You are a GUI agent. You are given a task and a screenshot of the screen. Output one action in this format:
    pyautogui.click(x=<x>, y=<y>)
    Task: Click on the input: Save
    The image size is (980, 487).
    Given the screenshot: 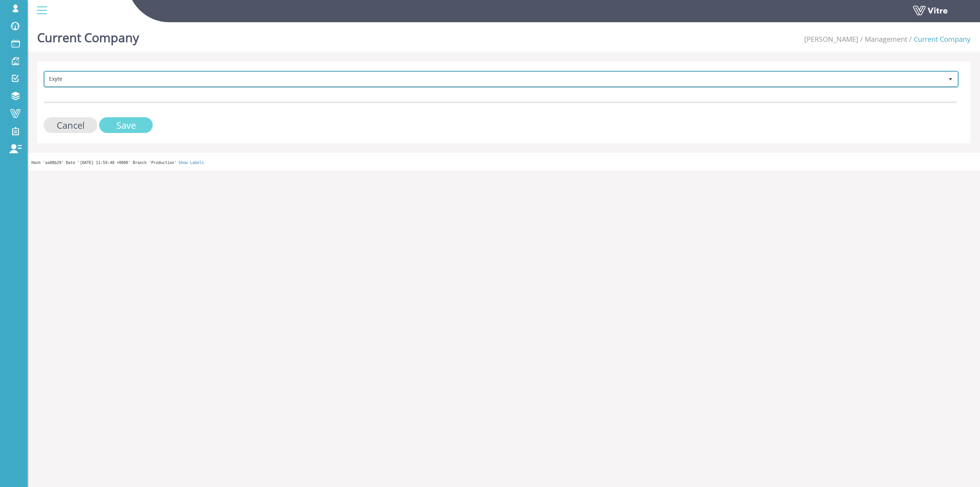 What is the action you would take?
    pyautogui.click(x=126, y=125)
    